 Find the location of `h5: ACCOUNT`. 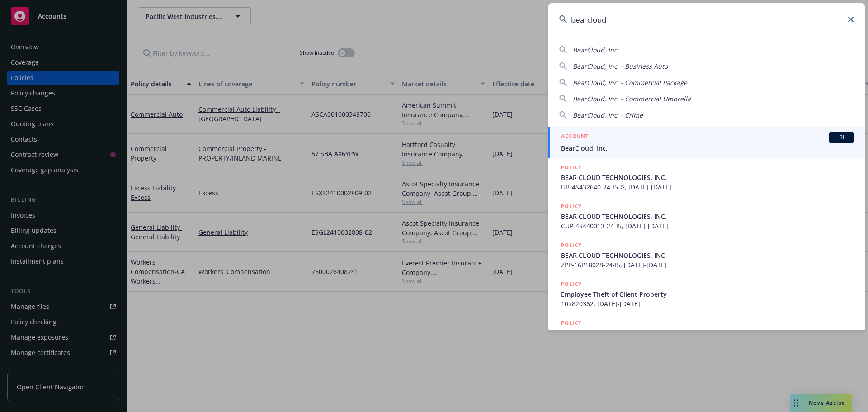

h5: ACCOUNT is located at coordinates (574, 137).